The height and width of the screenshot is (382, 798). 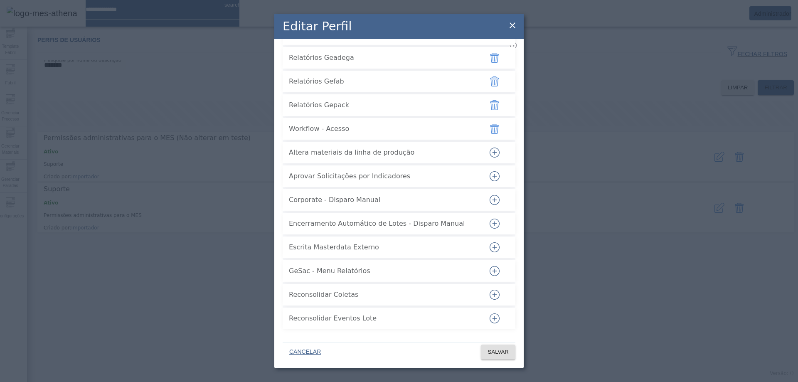 I want to click on h2: Editar Perfil, so click(x=317, y=26).